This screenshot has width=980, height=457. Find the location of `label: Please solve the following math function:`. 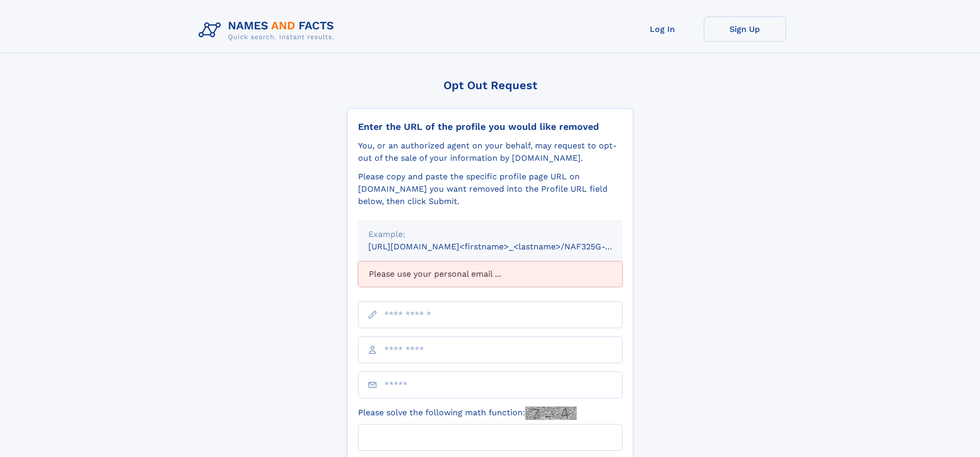

label: Please solve the following math function: is located at coordinates (467, 413).